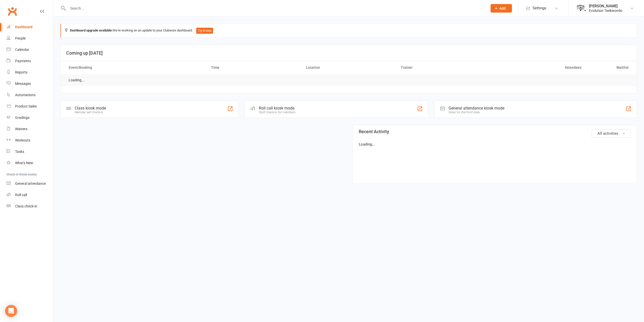 This screenshot has height=322, width=644. I want to click on div: Waivers, so click(21, 129).